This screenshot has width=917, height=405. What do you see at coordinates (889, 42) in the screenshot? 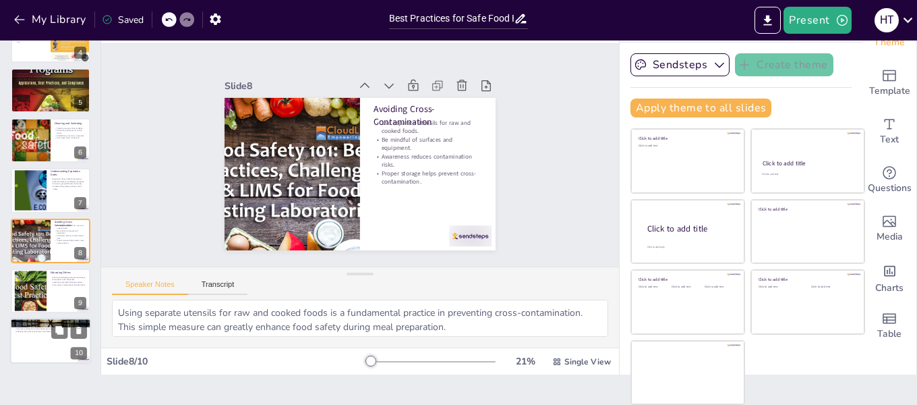
I see `span: Theme` at bounding box center [889, 42].